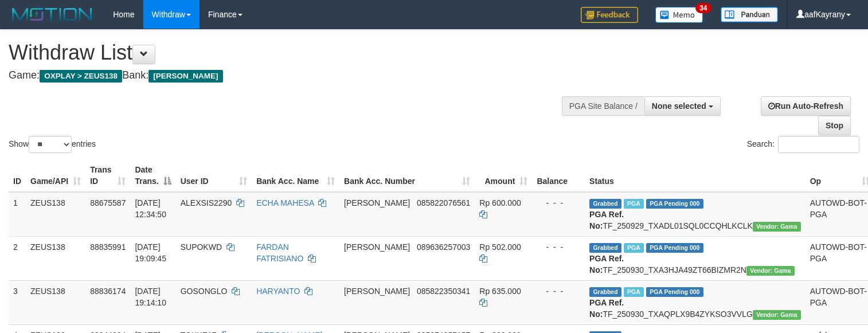 The height and width of the screenshot is (333, 868). I want to click on span: Rp 502.000, so click(500, 247).